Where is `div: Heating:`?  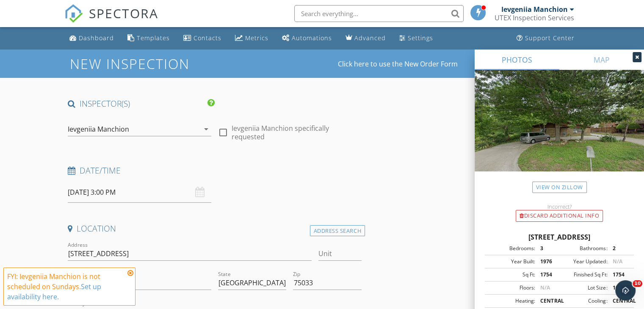
div: Heating: is located at coordinates (511, 301).